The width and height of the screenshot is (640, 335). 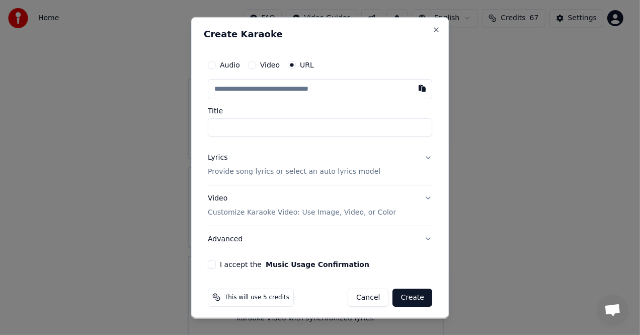 I want to click on button: Advanced, so click(x=320, y=239).